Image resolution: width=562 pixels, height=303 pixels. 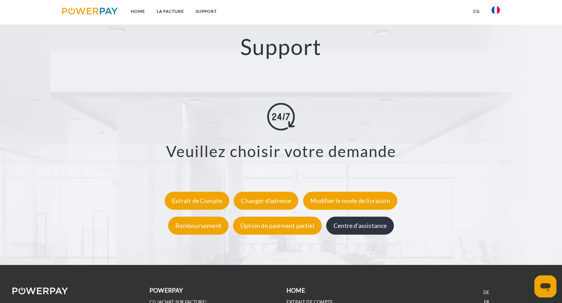 I want to click on a: DE, so click(x=487, y=292).